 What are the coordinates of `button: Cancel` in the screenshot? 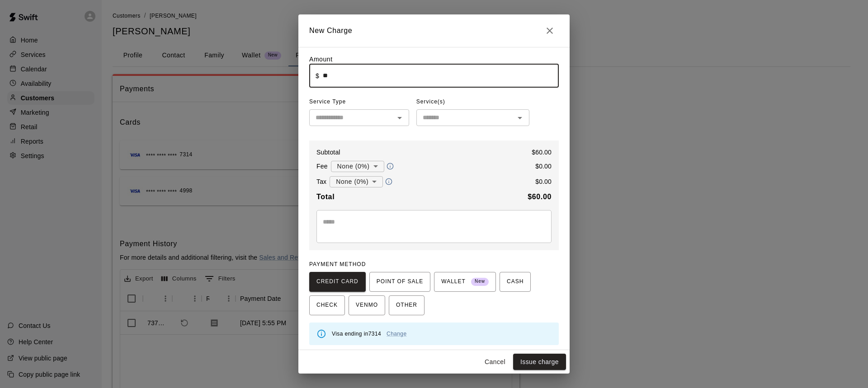 It's located at (495, 362).